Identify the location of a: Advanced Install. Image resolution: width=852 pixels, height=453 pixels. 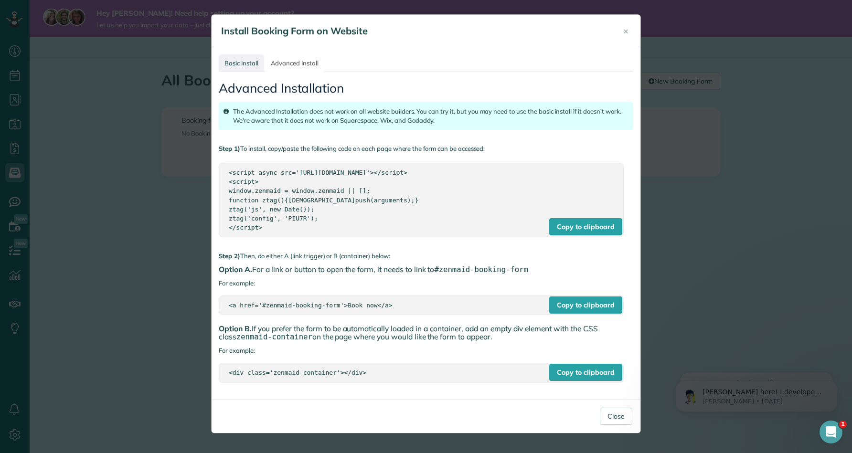
(295, 63).